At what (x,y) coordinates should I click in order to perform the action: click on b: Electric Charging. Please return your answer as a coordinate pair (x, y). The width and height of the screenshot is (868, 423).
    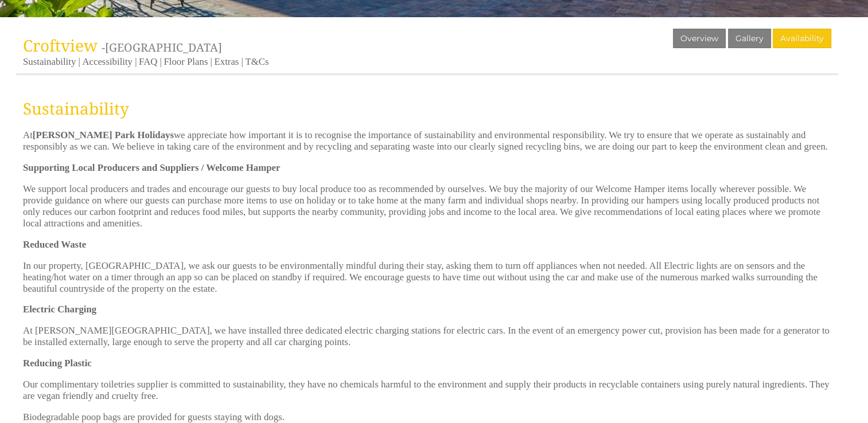
    Looking at the image, I should click on (59, 309).